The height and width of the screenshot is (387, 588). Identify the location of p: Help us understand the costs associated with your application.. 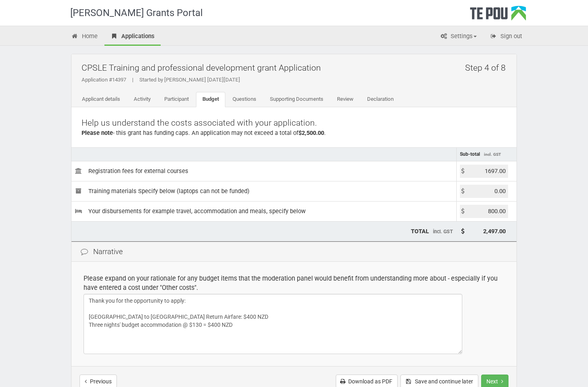
(294, 123).